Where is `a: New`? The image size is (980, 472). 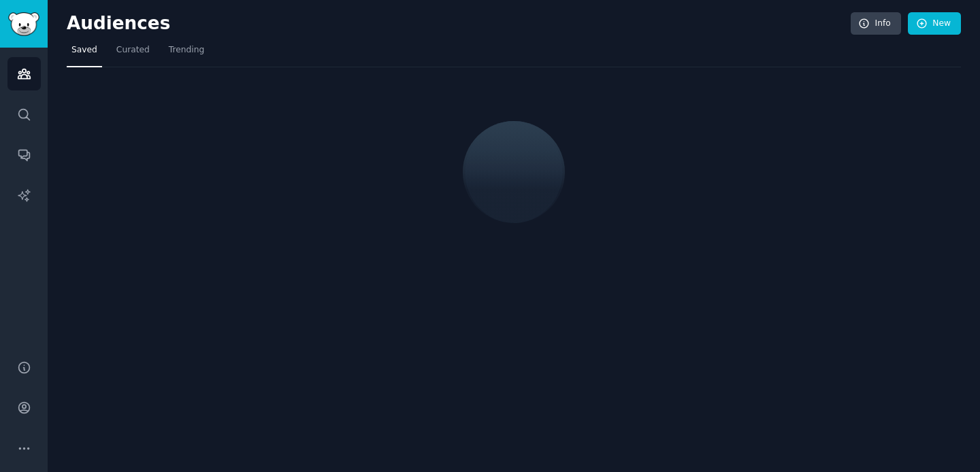 a: New is located at coordinates (934, 24).